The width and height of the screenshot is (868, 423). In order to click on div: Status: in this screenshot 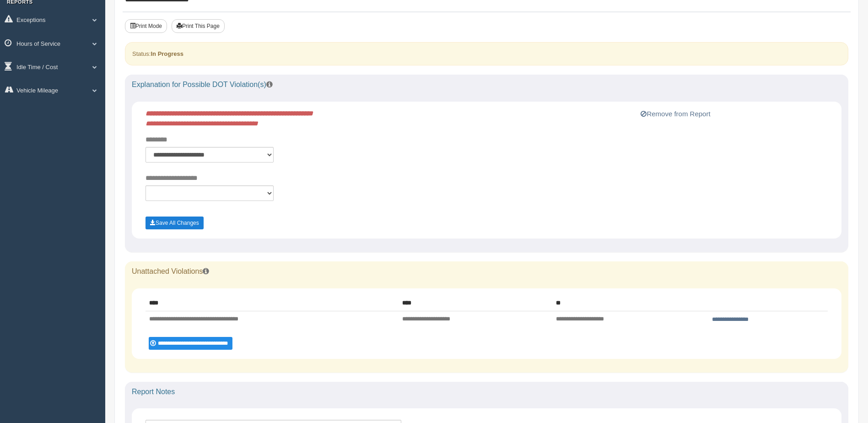, I will do `click(486, 53)`.